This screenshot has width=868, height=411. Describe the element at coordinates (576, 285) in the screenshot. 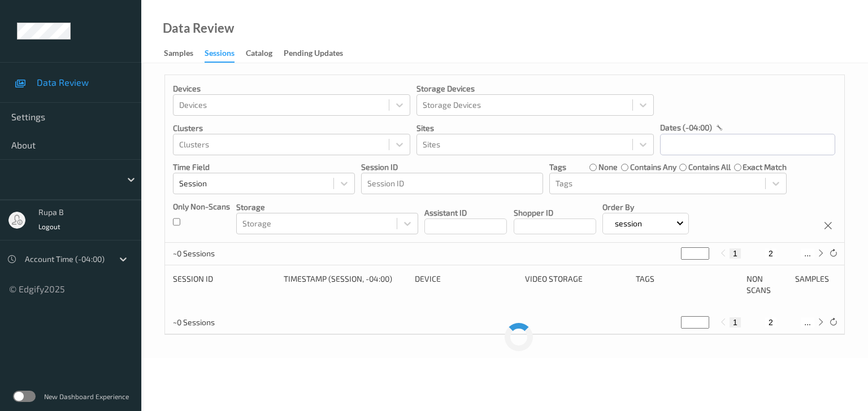

I see `div: Video Storage` at that location.